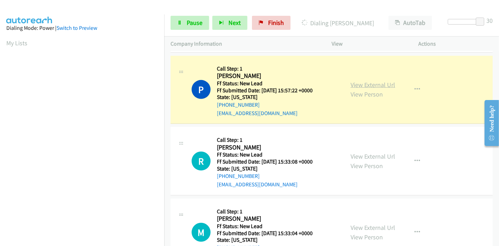 The height and width of the screenshot is (246, 499). What do you see at coordinates (230, 23) in the screenshot?
I see `button: Next` at bounding box center [230, 23].